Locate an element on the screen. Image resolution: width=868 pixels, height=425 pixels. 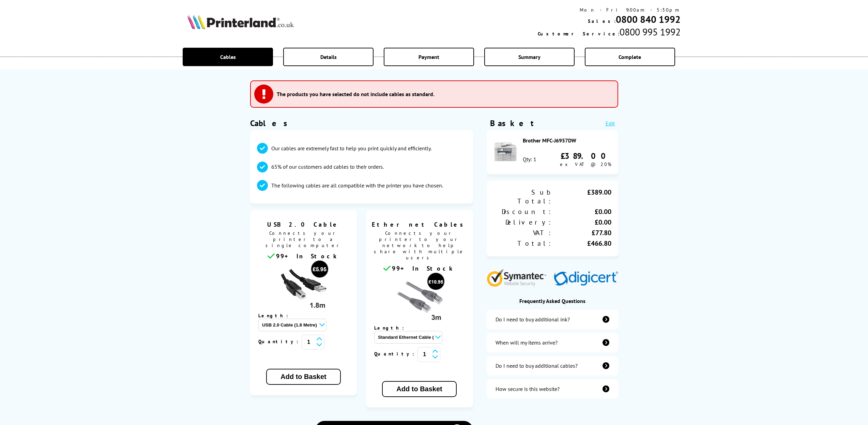
b: 0800 840 1992 is located at coordinates (649, 19).